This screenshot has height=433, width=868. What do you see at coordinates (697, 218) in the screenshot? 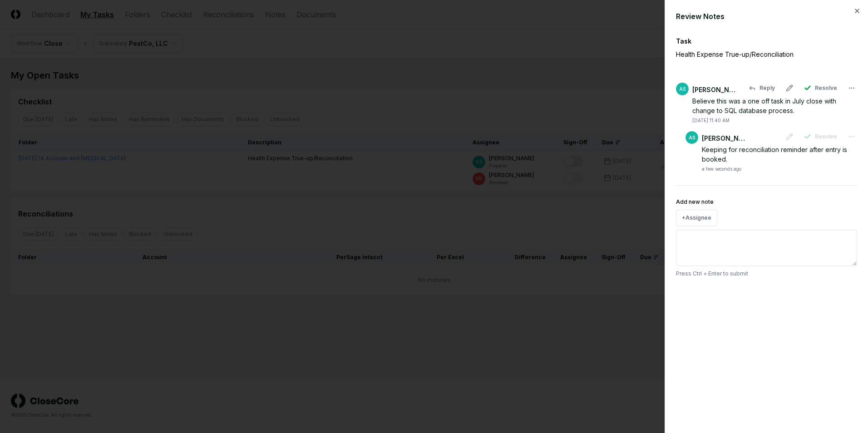
I see `button: +Assignee` at bounding box center [697, 218].